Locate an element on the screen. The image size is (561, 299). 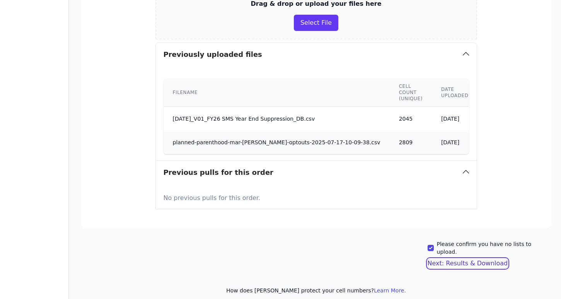
td: 2809 is located at coordinates (410, 142).